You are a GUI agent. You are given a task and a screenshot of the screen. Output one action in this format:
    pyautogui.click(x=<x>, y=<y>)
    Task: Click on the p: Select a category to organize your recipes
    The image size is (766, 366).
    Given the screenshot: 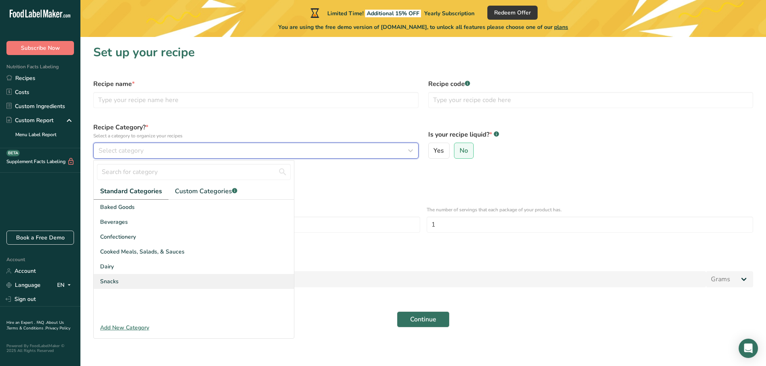 What is the action you would take?
    pyautogui.click(x=256, y=136)
    